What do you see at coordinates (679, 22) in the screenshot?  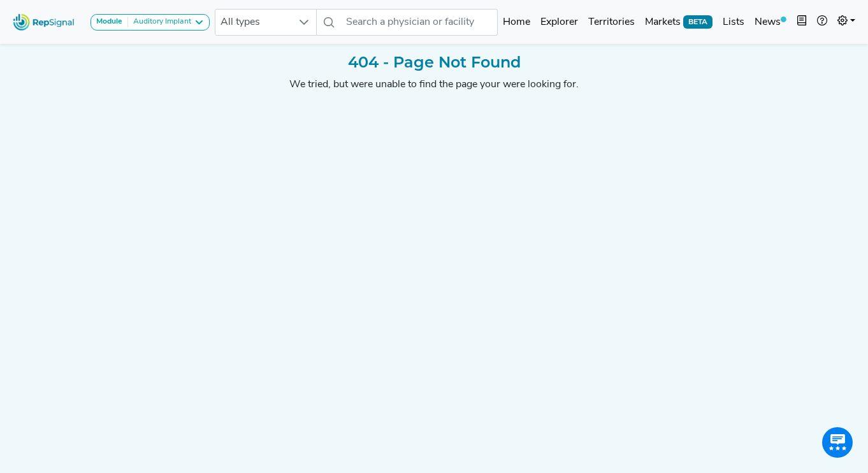 I see `a: MarketsBETA` at bounding box center [679, 22].